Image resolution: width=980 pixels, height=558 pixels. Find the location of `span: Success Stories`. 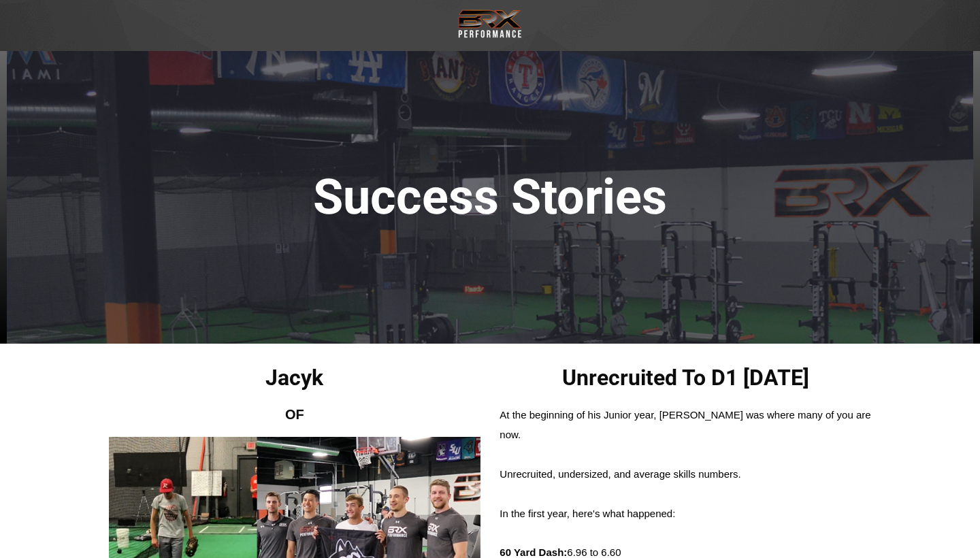

span: Success Stories is located at coordinates (490, 196).